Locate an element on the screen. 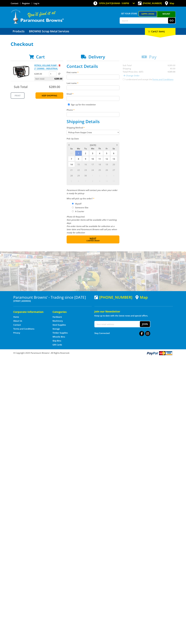 The height and width of the screenshot is (644, 186). a: Remove from cart is located at coordinates (59, 66).